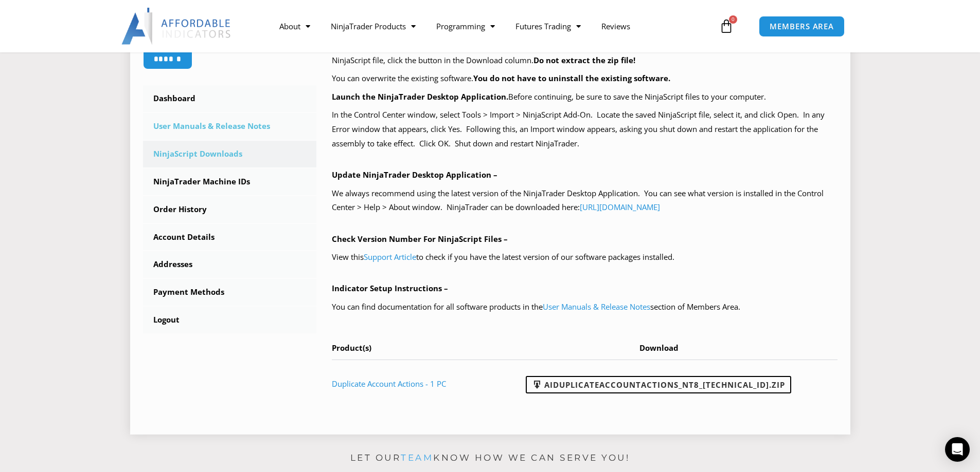  What do you see at coordinates (373, 26) in the screenshot?
I see `a: NinjaTrader Products` at bounding box center [373, 26].